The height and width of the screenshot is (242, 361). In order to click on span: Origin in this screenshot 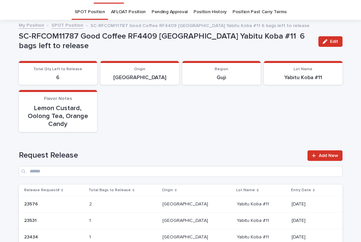, I will do `click(140, 69)`.